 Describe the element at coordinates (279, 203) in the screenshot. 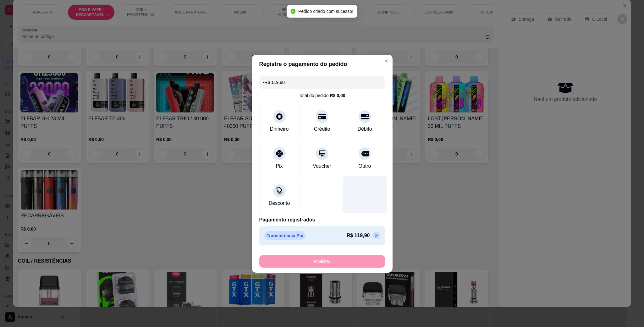

I see `div: Desconto` at that location.